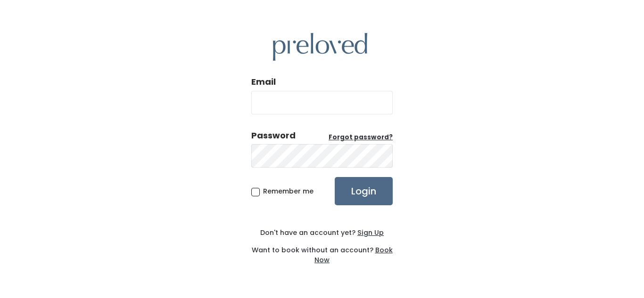 This screenshot has height=298, width=644. What do you see at coordinates (361, 137) in the screenshot?
I see `a: Forgot password?` at bounding box center [361, 137].